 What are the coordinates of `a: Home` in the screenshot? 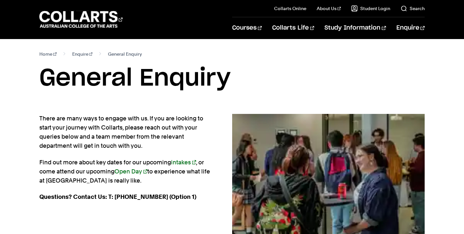 It's located at (48, 54).